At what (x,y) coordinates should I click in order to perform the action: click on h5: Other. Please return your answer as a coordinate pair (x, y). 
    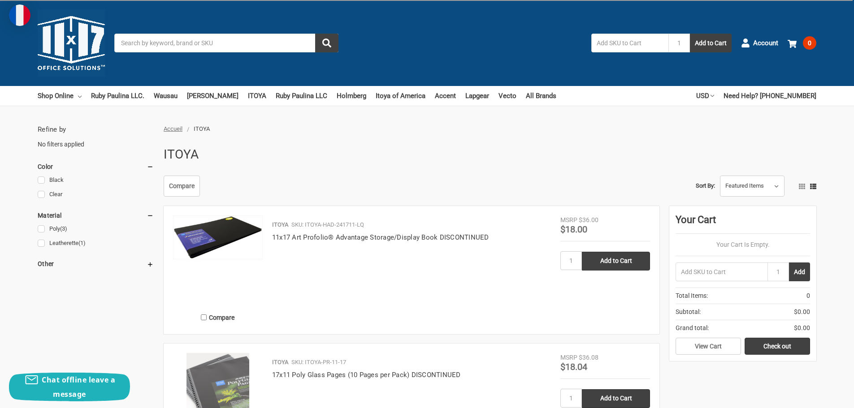
    Looking at the image, I should click on (95, 264).